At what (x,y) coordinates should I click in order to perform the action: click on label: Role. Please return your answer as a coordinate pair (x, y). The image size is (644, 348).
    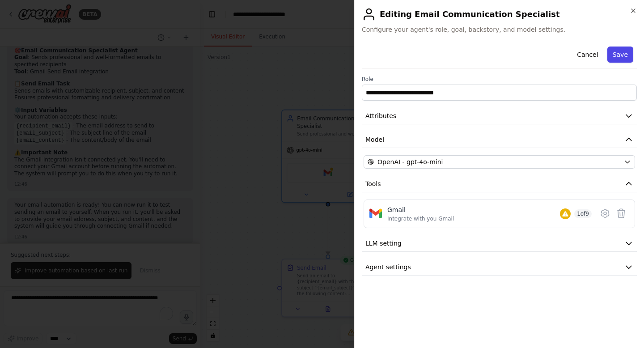
    Looking at the image, I should click on (499, 79).